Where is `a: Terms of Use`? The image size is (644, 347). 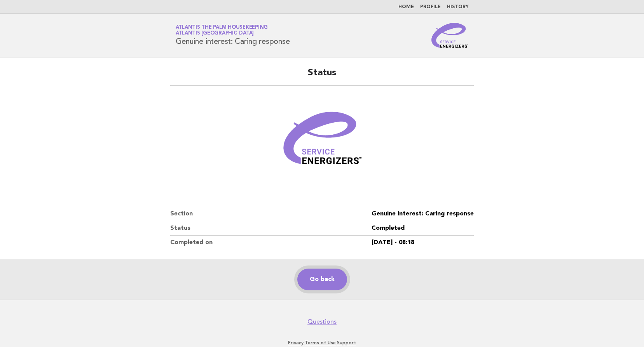 a: Terms of Use is located at coordinates (320, 343).